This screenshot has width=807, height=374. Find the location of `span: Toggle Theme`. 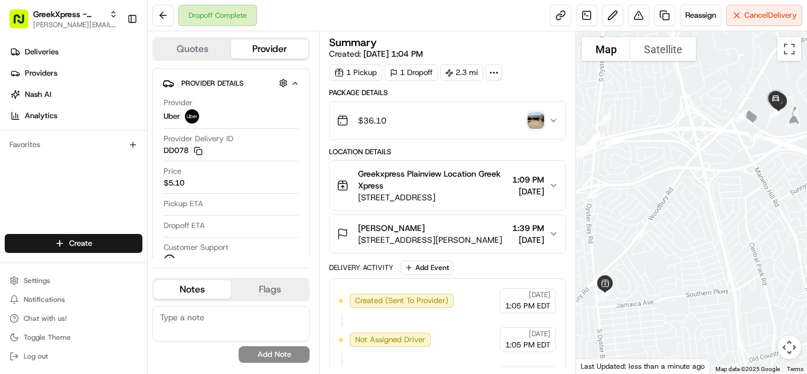

span: Toggle Theme is located at coordinates (47, 337).